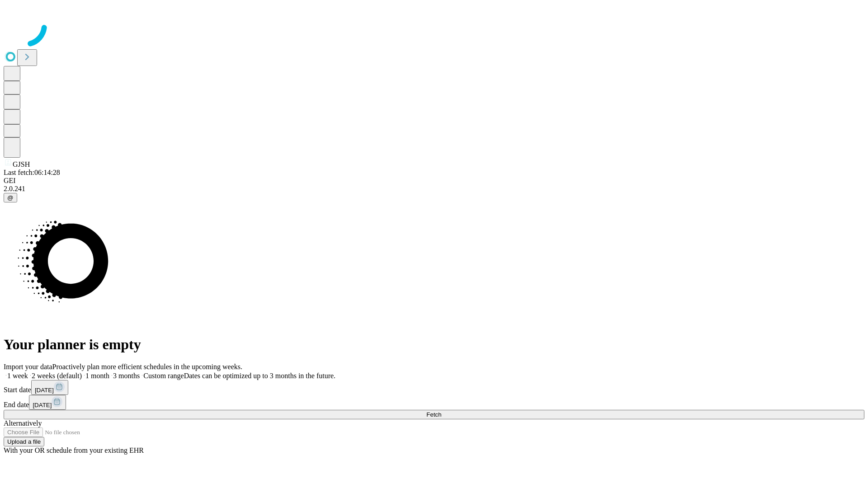  Describe the element at coordinates (126, 376) in the screenshot. I see `span: 3 months` at that location.